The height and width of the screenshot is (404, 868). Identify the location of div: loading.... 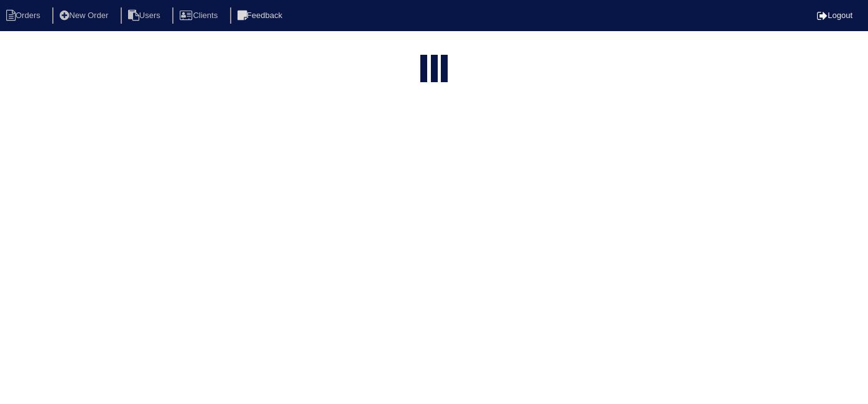
(434, 72).